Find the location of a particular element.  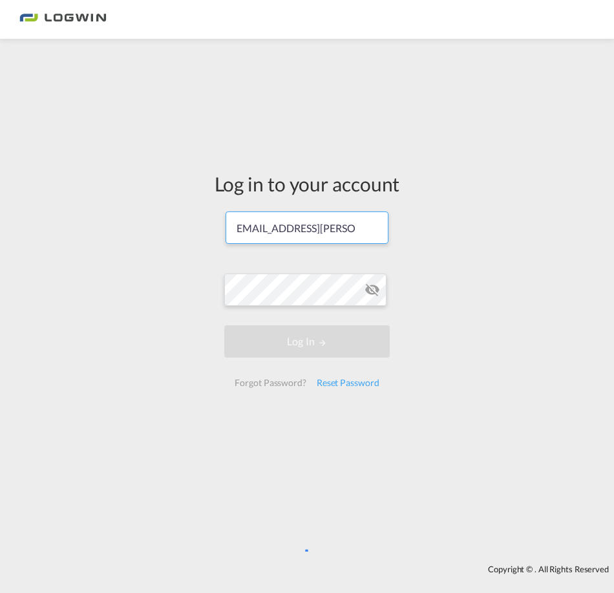

div: Forgot Password? is located at coordinates (270, 383).